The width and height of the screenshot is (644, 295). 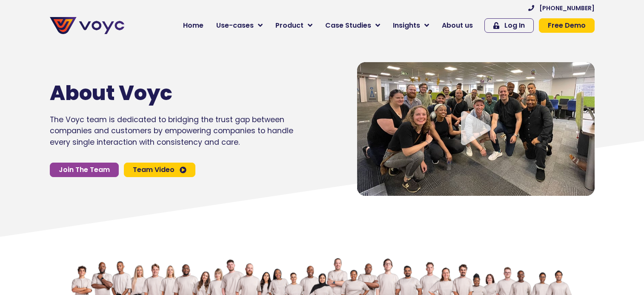 What do you see at coordinates (476, 129) in the screenshot?
I see `div: Video play button` at bounding box center [476, 129].